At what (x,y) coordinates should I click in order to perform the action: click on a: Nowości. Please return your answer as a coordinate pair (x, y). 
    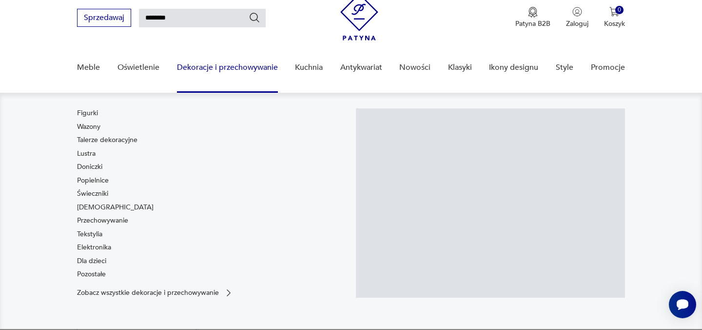
    Looking at the image, I should click on (415, 67).